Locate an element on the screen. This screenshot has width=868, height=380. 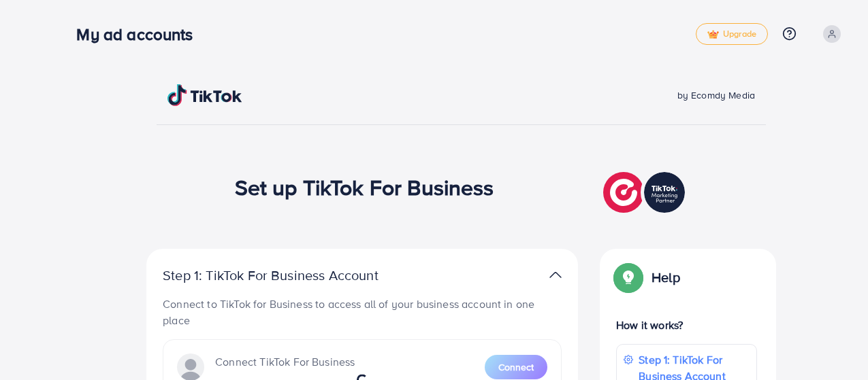
img: TikTok is located at coordinates (205, 95).